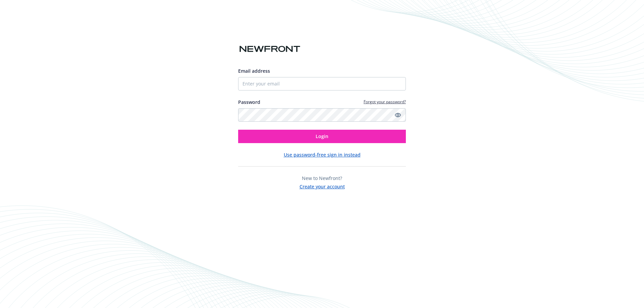 The width and height of the screenshot is (644, 308). I want to click on a: Show password, so click(397, 115).